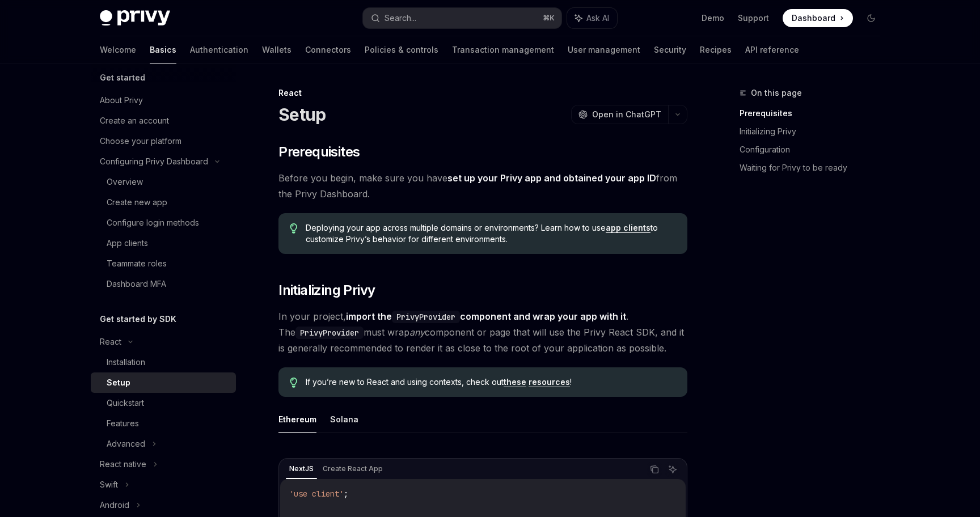 The width and height of the screenshot is (980, 517). I want to click on a: set up your Privy app and obtained your app ID, so click(552, 178).